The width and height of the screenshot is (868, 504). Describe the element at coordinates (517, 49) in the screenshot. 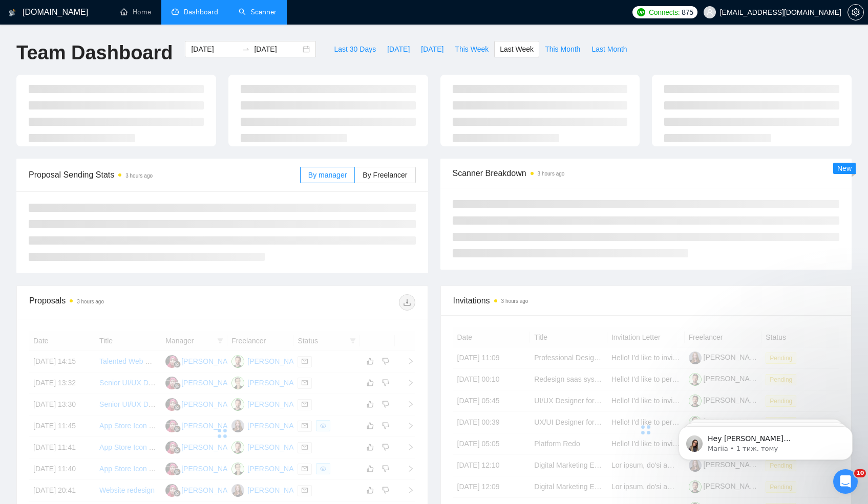

I see `button: Last Week` at that location.